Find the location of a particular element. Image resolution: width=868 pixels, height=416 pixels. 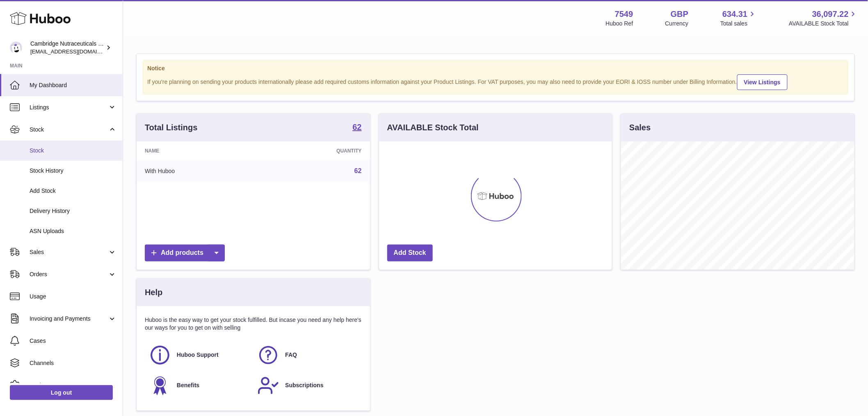

span: Sales is located at coordinates (69, 252).